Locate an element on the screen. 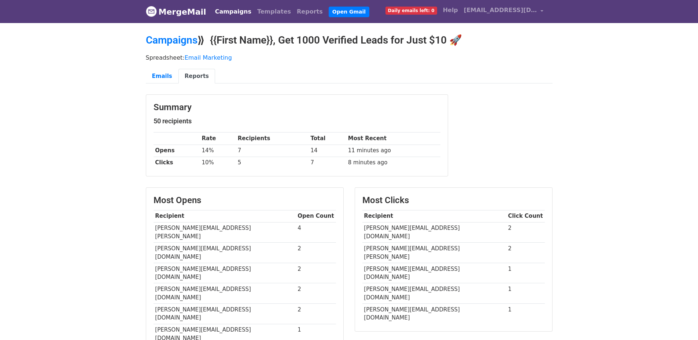  th: Total is located at coordinates (328, 138).